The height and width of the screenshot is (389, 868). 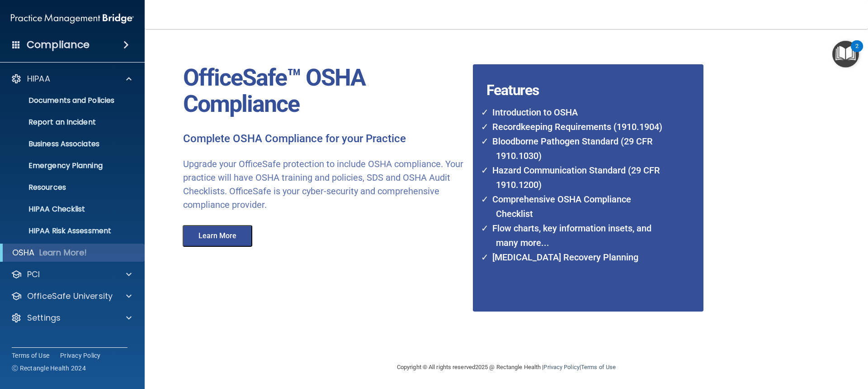 I want to click on p: Business Associates, so click(x=68, y=144).